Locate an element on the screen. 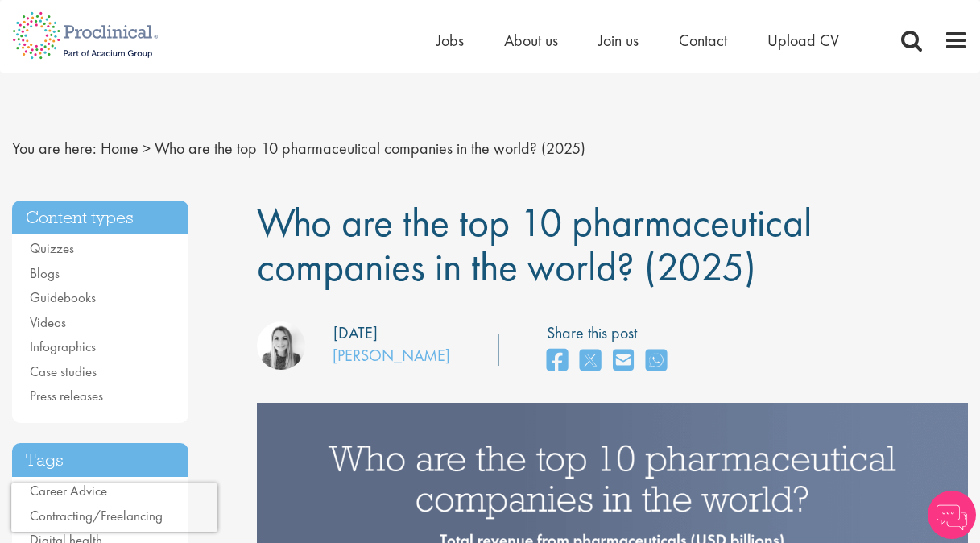 The width and height of the screenshot is (980, 543). span: Contact is located at coordinates (703, 40).